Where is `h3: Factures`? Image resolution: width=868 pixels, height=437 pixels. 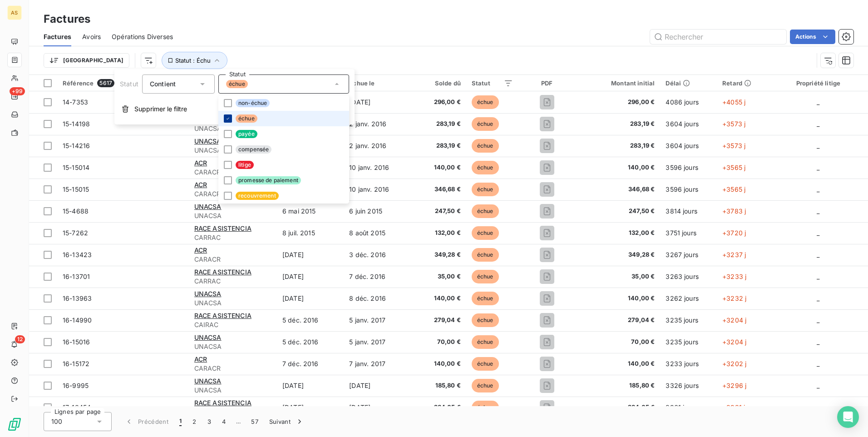
h3: Factures is located at coordinates (66, 19).